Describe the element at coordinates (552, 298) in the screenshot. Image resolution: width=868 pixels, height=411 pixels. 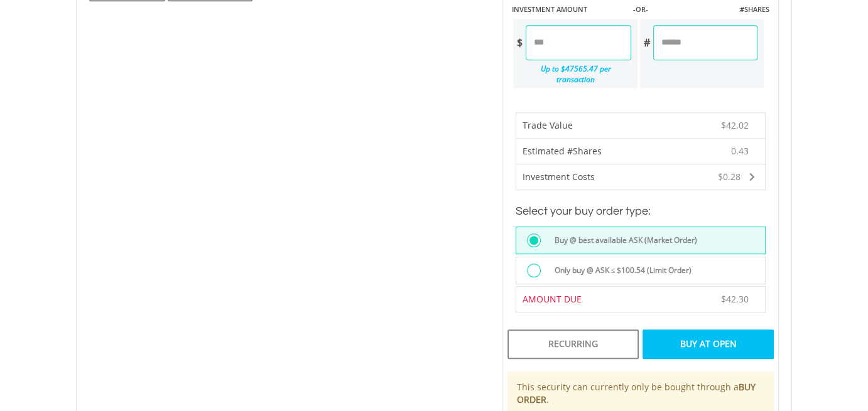
I see `span: AMOUNT DUE` at that location.